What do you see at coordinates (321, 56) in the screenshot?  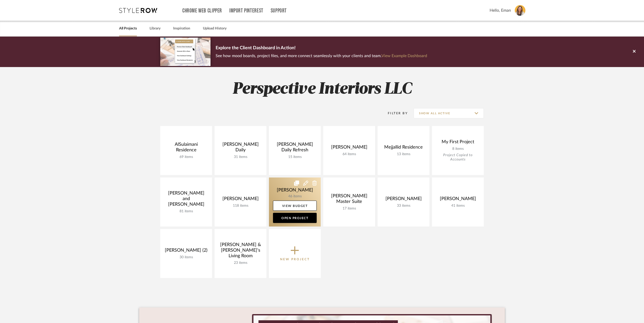 I see `p: See how mood boards, project files, and more connect seamlessly with your clients and team.` at bounding box center [321, 56].